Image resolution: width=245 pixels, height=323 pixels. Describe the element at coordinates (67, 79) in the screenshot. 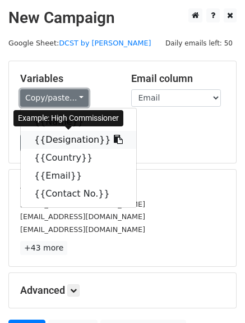

I see `h5: Variables` at that location.